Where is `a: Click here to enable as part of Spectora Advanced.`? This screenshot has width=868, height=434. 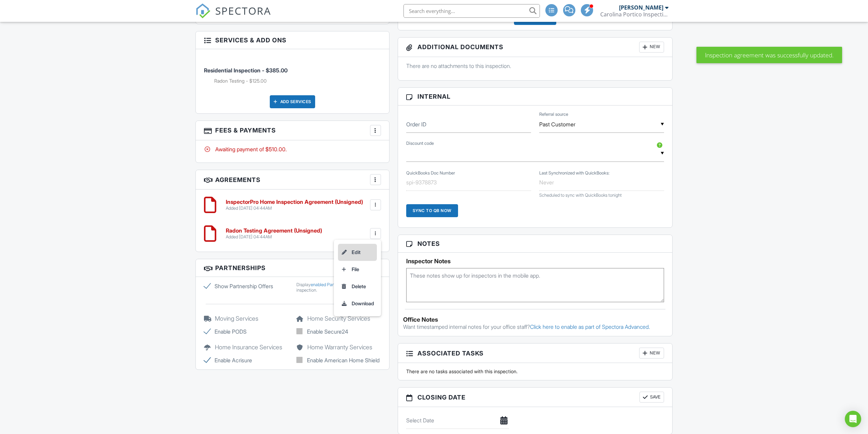 a: Click here to enable as part of Spectora Advanced. is located at coordinates (590, 327).